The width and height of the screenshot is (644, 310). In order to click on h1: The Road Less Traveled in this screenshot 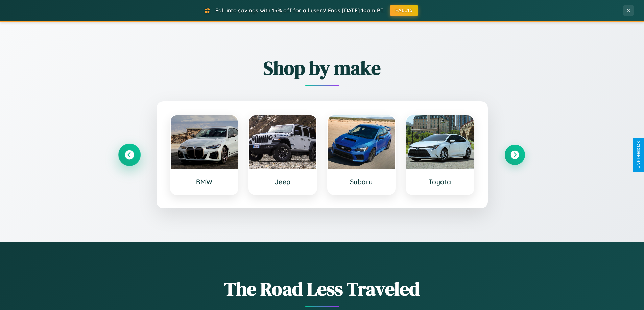, I will do `click(322, 289)`.